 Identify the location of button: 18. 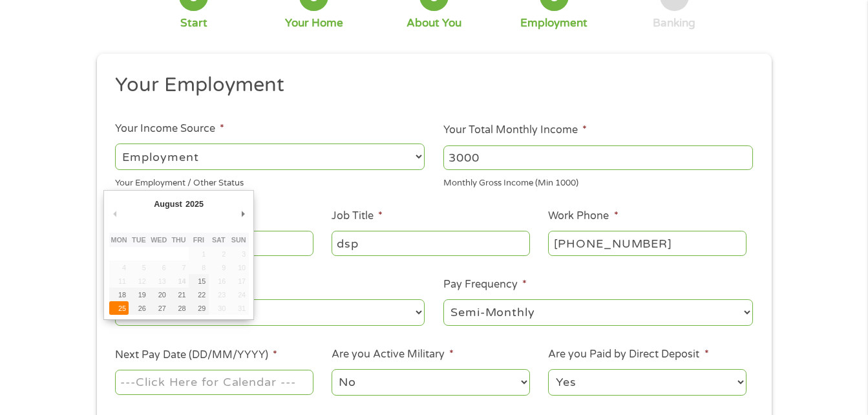
(119, 294).